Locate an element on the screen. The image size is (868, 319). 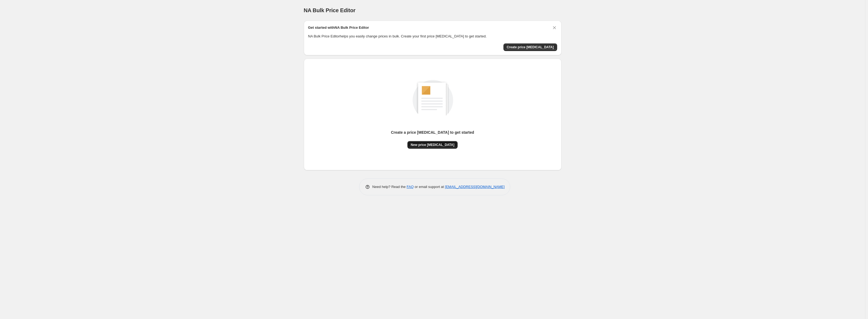
button: Create price change job is located at coordinates (530, 47).